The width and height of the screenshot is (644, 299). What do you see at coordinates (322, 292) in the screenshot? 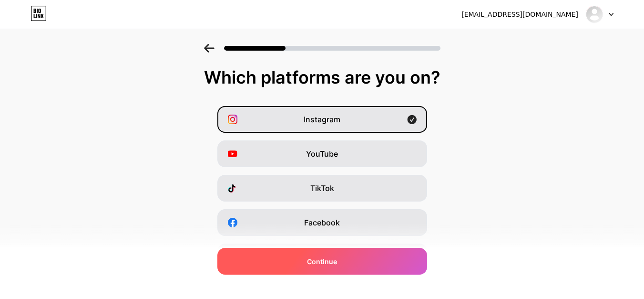
I see `span: Buy Me a Coffee` at bounding box center [322, 292].